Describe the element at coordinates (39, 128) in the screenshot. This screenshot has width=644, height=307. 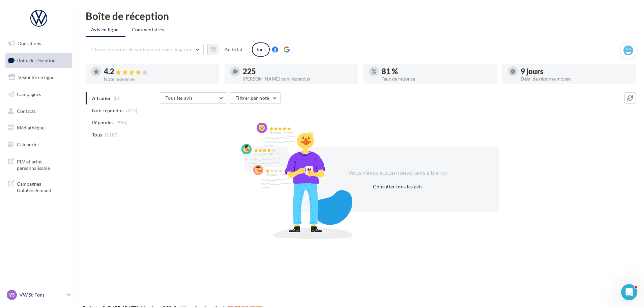
I see `a: Médiathèque` at that location.